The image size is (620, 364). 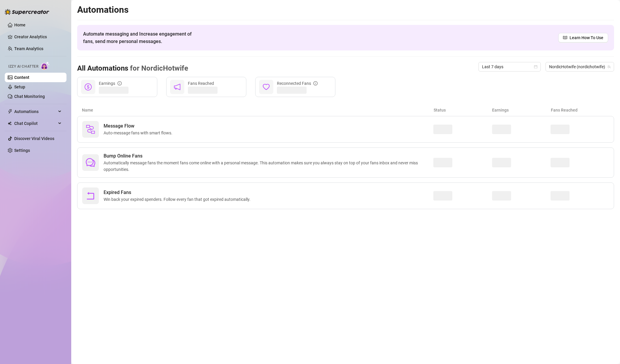 I want to click on h3: All Automations, so click(x=133, y=69).